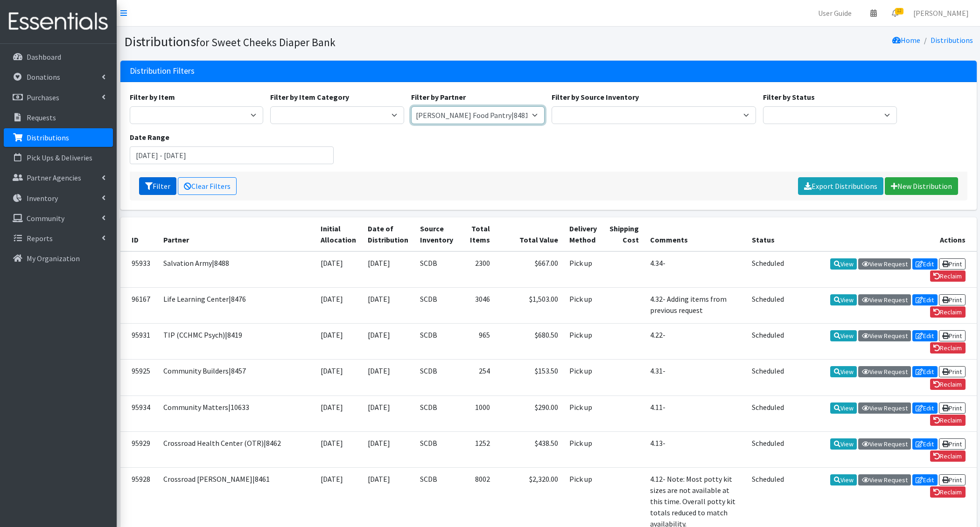 The height and width of the screenshot is (527, 980). I want to click on th: Partner, so click(236, 234).